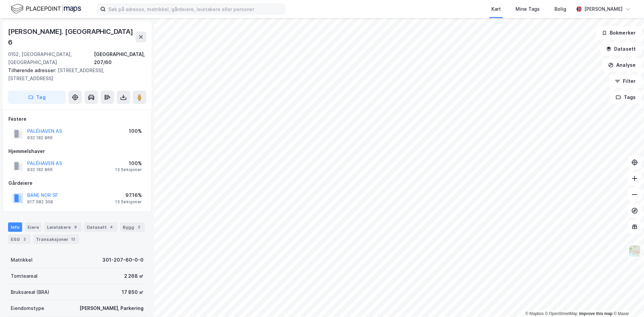  I want to click on span: Tilhørende adresser:, so click(33, 70).